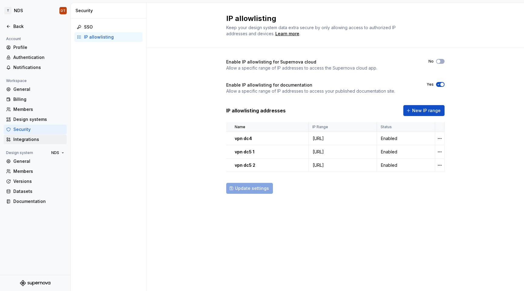 Image resolution: width=524 pixels, height=291 pixels. Describe the element at coordinates (108, 37) in the screenshot. I see `a: IP allowlisting` at that location.